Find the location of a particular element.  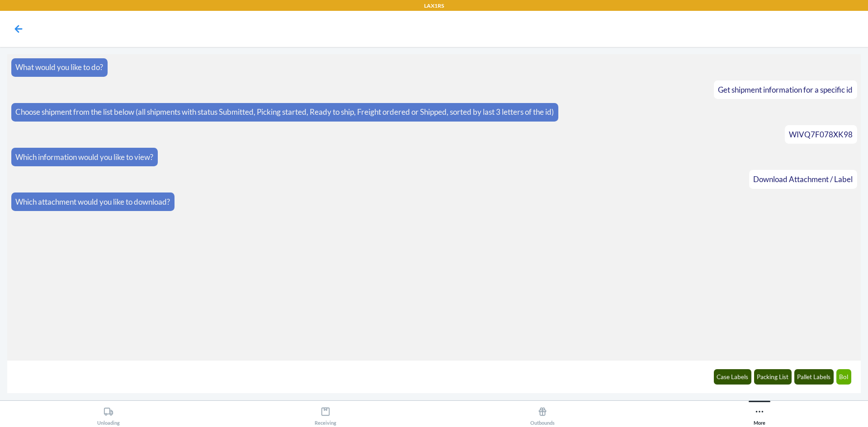

p: Which attachment would you like to download? is located at coordinates (93, 202).